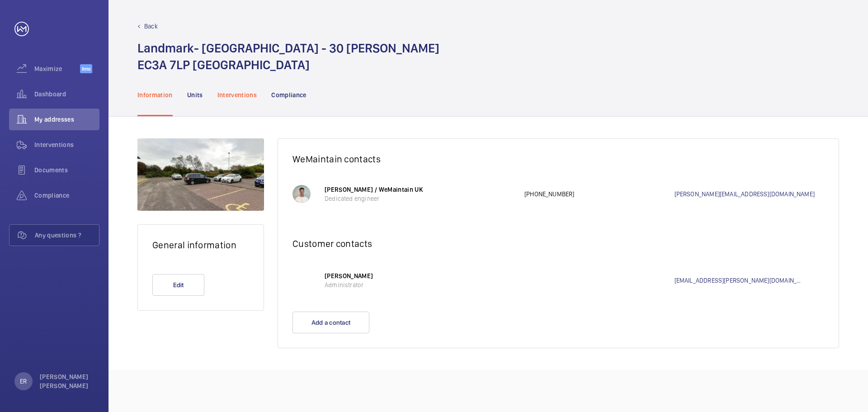 This screenshot has width=868, height=412. What do you see at coordinates (23, 381) in the screenshot?
I see `p: ER` at bounding box center [23, 381].